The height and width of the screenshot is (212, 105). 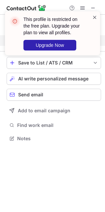 I want to click on span: Notes, so click(x=58, y=138).